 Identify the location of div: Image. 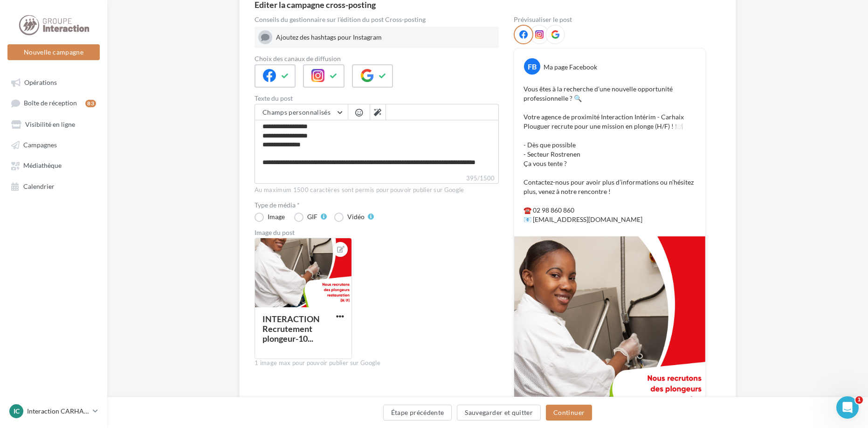
(276, 217).